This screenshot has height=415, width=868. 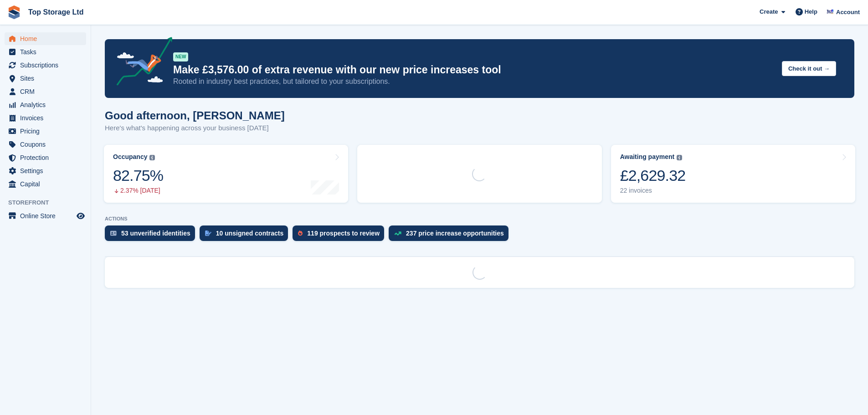 I want to click on button: Check it out →, so click(x=808, y=68).